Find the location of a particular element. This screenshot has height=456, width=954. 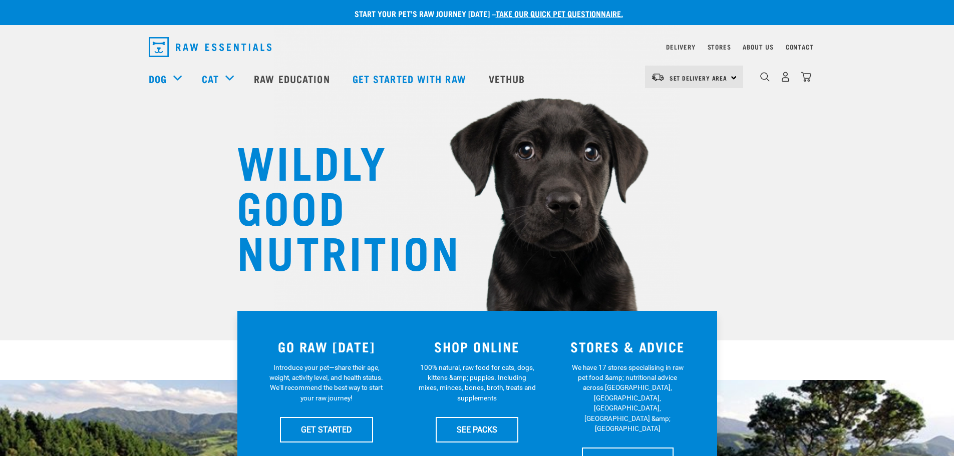

img: user.png is located at coordinates (785, 77).